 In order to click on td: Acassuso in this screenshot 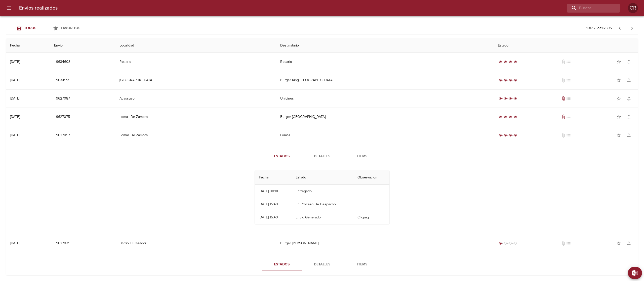, I will do `click(196, 99)`.